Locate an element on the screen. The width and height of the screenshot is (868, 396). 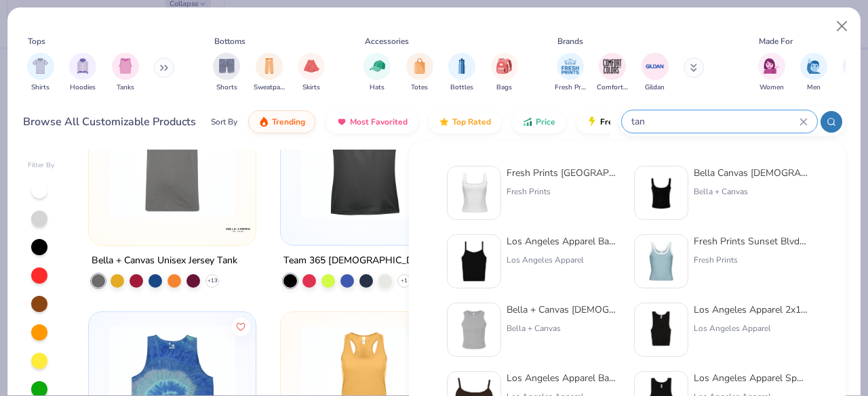
span: Skirts is located at coordinates (311, 88).